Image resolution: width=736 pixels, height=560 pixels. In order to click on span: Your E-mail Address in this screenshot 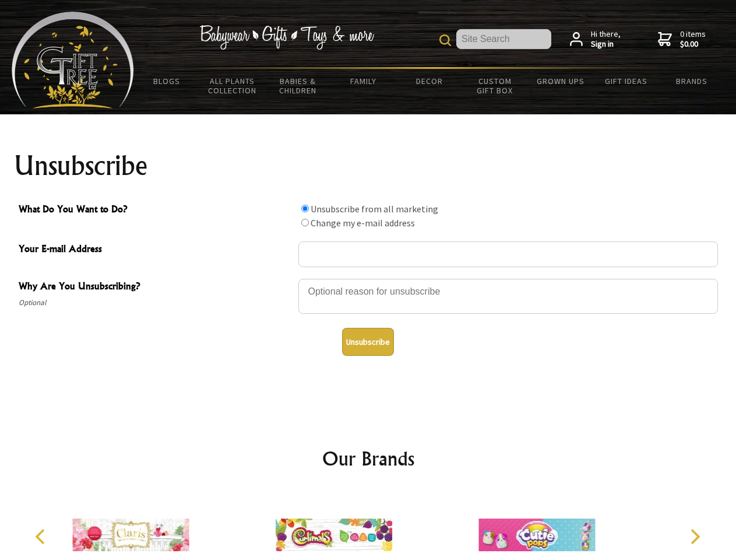, I will do `click(155, 250)`.